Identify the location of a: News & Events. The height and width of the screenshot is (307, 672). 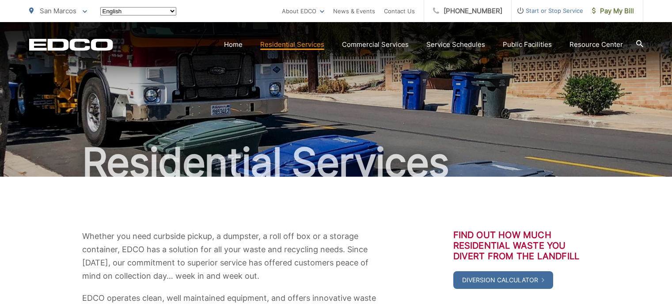
(354, 11).